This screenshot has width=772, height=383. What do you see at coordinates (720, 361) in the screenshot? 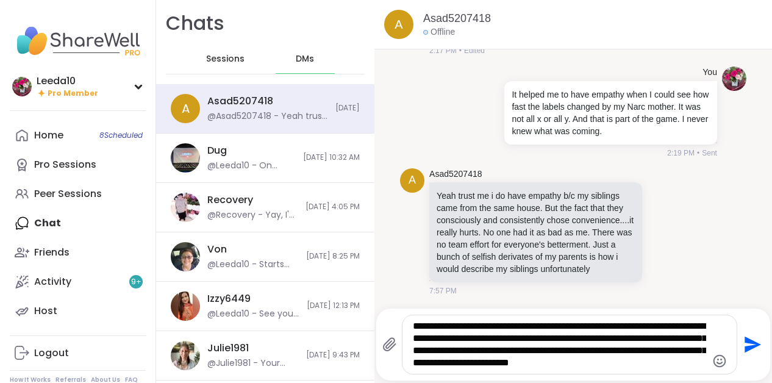
I see `button: Emoji picker` at bounding box center [720, 361].